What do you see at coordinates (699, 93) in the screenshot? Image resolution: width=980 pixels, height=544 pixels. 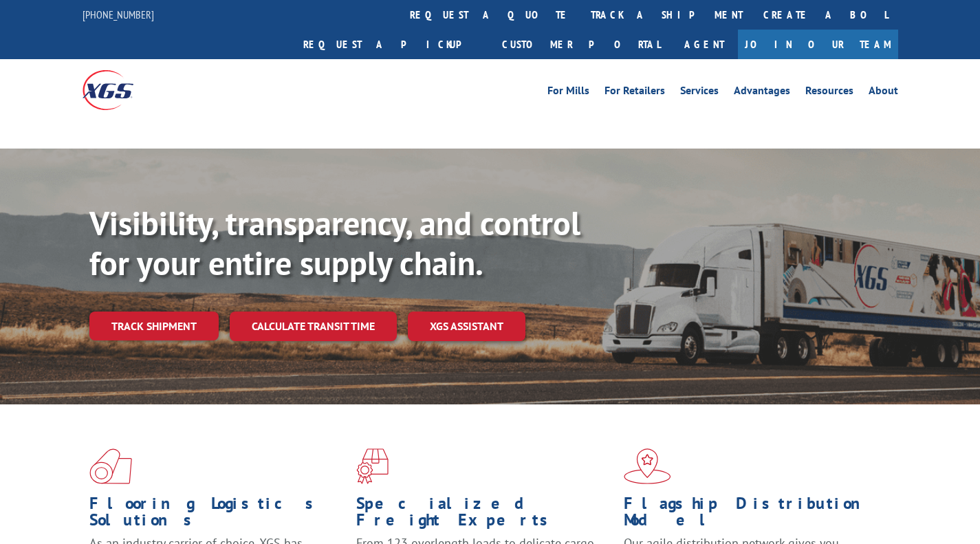 I see `a: Services` at bounding box center [699, 93].